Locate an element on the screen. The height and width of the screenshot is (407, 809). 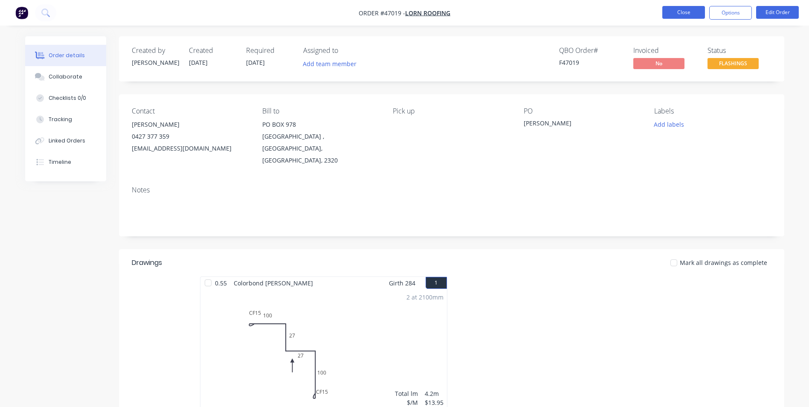
a: LORN ROOFING is located at coordinates (428, 13).